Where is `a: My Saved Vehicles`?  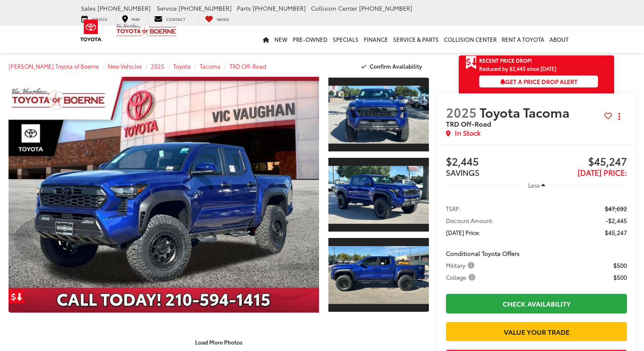
a: My Saved Vehicles is located at coordinates (217, 18).